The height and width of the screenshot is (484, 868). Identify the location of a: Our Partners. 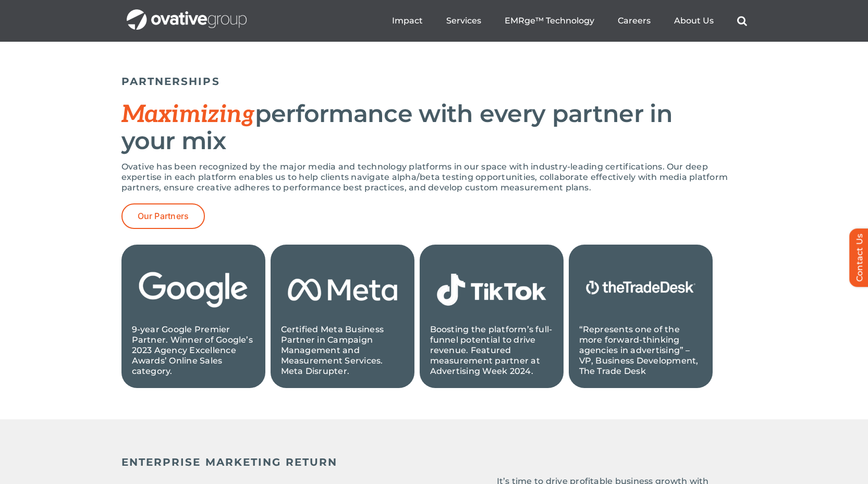
(163, 216).